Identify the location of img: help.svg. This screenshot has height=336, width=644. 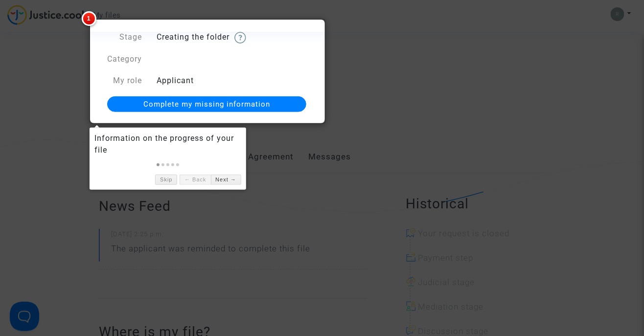
(240, 37).